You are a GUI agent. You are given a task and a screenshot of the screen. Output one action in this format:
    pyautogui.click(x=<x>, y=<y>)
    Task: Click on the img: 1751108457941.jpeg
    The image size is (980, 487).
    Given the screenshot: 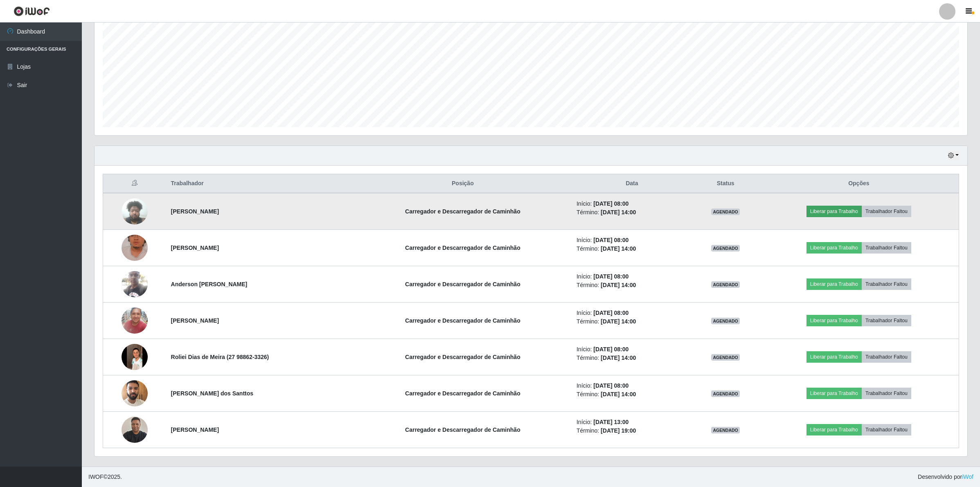 What is the action you would take?
    pyautogui.click(x=135, y=248)
    